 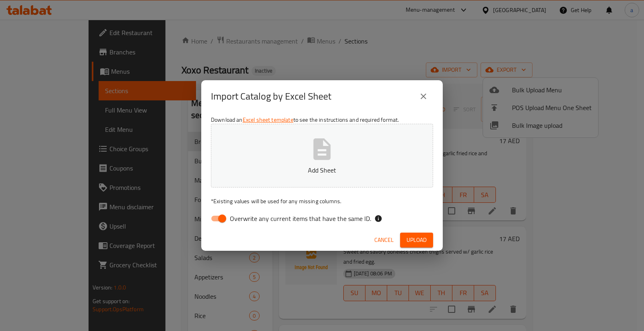 What do you see at coordinates (322, 156) in the screenshot?
I see `button: Add Sheet` at bounding box center [322, 156].